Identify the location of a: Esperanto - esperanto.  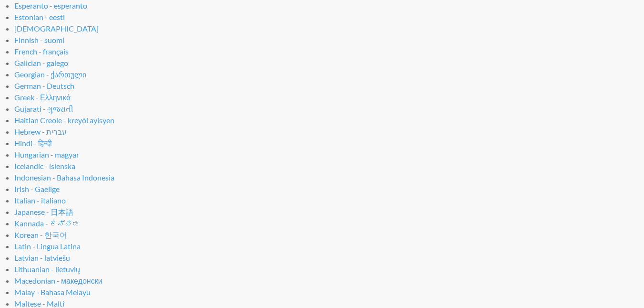
(51, 5).